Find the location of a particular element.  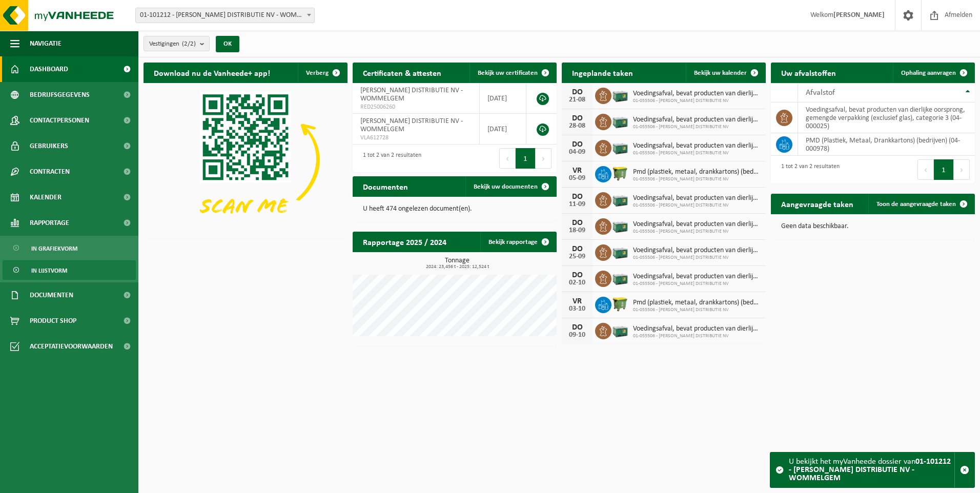

div: 28-08 is located at coordinates (577, 126).